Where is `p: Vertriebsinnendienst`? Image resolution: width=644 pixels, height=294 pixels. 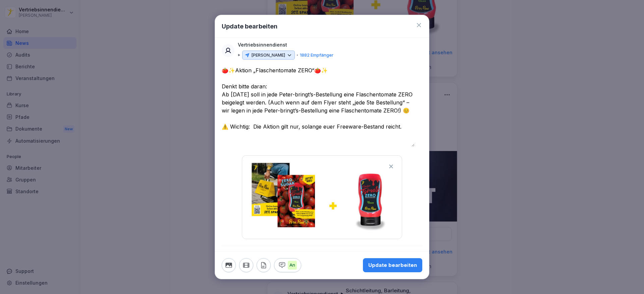
p: Vertriebsinnendienst is located at coordinates (262, 45).